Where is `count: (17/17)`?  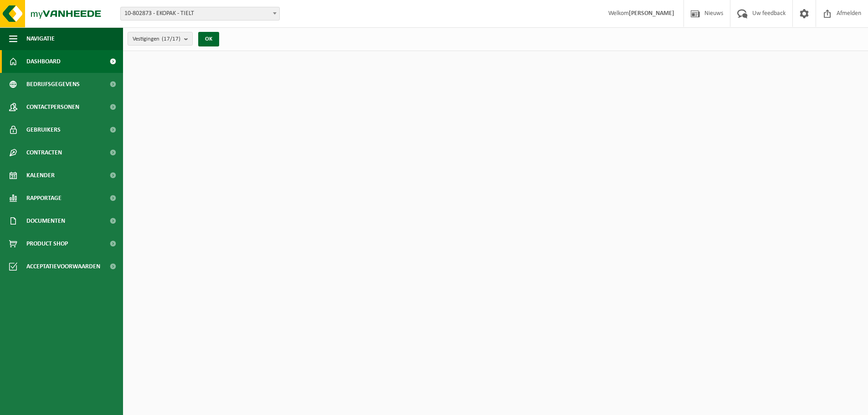
count: (17/17) is located at coordinates (171, 38).